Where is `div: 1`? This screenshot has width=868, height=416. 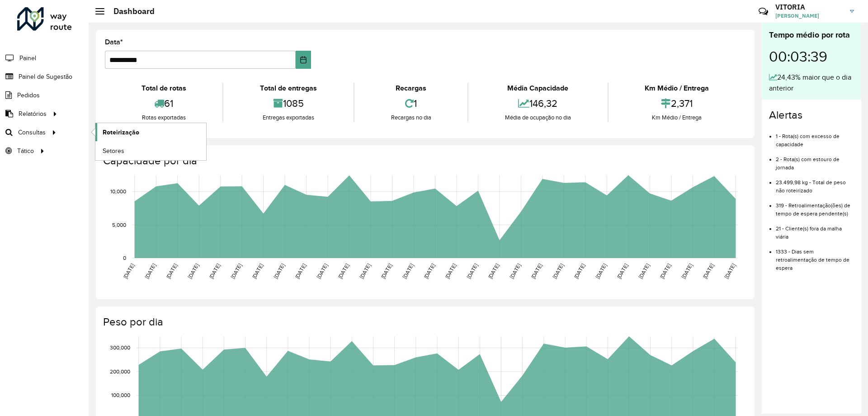 div: 1 is located at coordinates (411, 103).